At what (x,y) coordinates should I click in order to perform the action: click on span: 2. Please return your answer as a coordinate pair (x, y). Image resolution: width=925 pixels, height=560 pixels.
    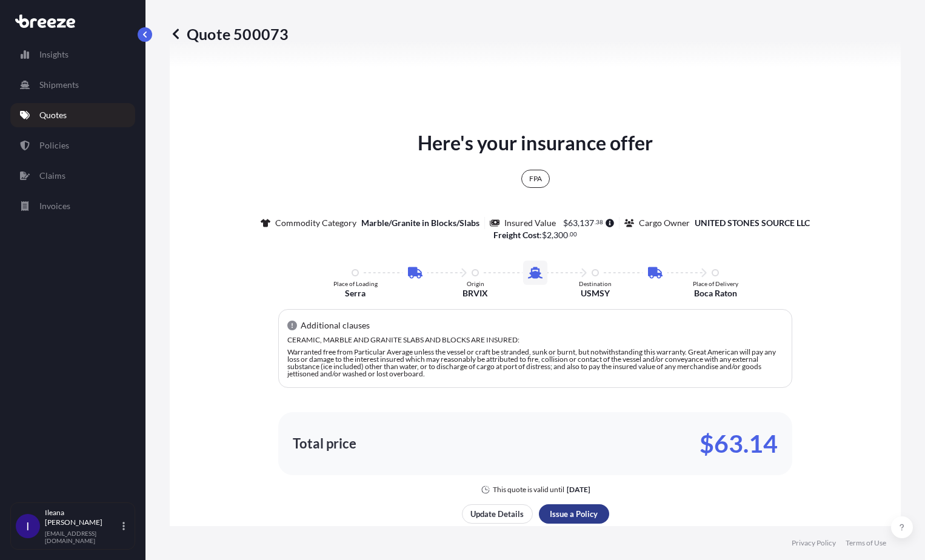
    Looking at the image, I should click on (549, 235).